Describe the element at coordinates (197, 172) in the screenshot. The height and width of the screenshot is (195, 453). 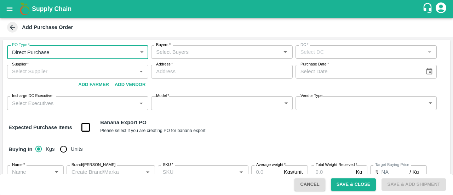
I see `input: SKU` at that location.